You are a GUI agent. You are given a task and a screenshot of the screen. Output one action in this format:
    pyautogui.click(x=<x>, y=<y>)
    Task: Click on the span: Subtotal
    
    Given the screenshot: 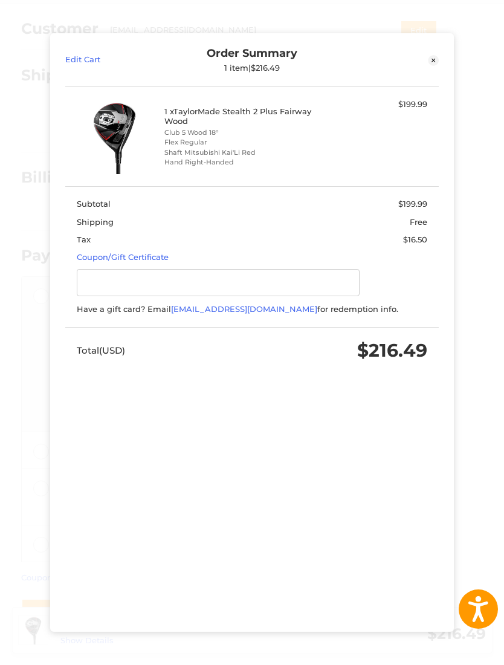 What is the action you would take?
    pyautogui.click(x=94, y=204)
    